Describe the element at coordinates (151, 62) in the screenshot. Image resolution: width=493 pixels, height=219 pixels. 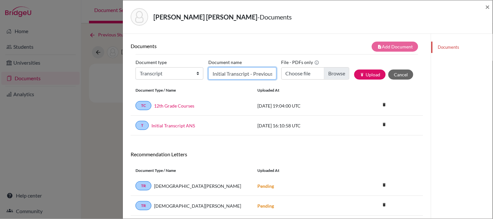
I see `label: Document type` at that location.